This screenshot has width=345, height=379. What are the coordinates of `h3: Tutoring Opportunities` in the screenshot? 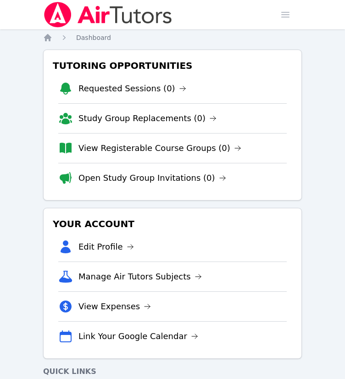 It's located at (172, 66).